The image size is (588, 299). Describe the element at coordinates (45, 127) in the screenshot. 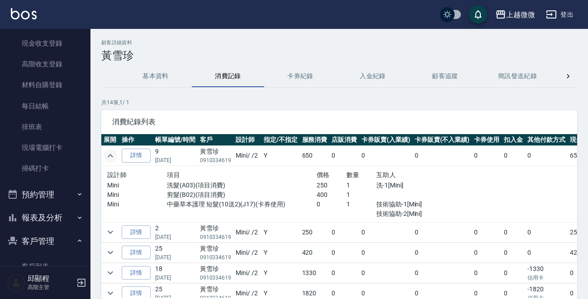

I see `a: 排班表` at that location.